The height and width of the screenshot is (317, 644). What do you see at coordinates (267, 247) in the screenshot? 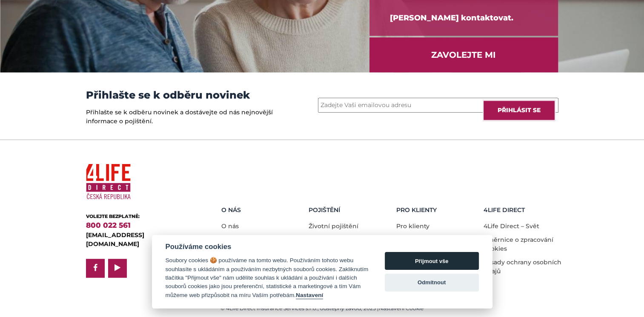
I see `div: Používáme cookies` at bounding box center [267, 247].